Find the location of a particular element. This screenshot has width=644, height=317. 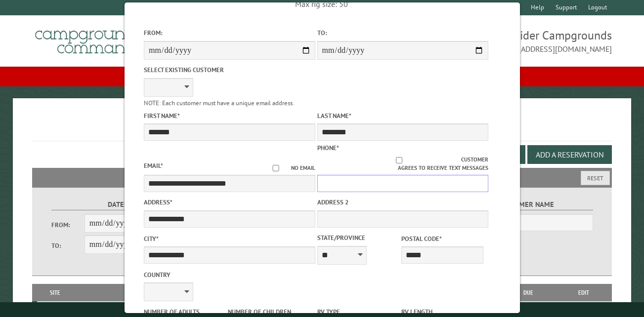

th: Edit is located at coordinates (584, 293).